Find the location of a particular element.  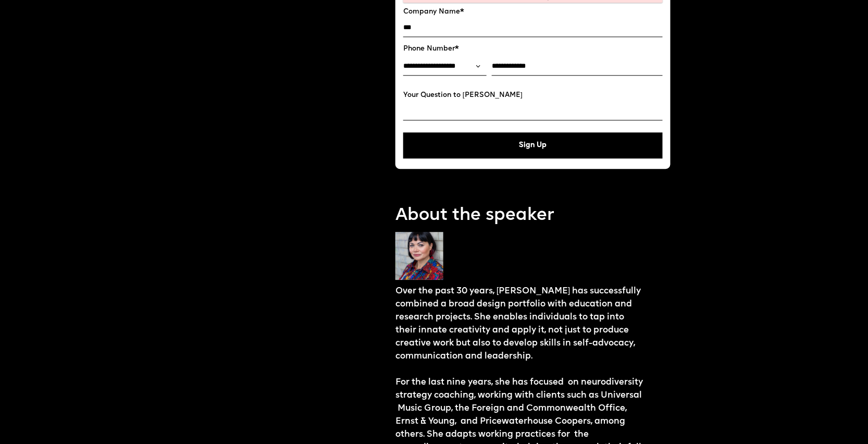

p: About the speaker is located at coordinates (533, 216).